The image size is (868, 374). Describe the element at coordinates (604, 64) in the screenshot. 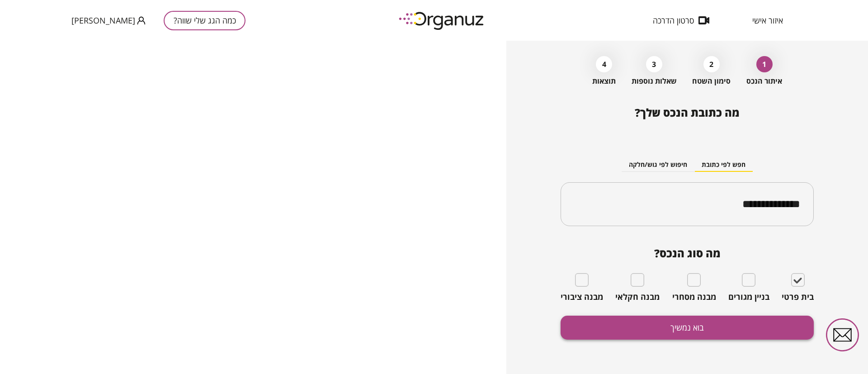

I see `div: 4` at that location.